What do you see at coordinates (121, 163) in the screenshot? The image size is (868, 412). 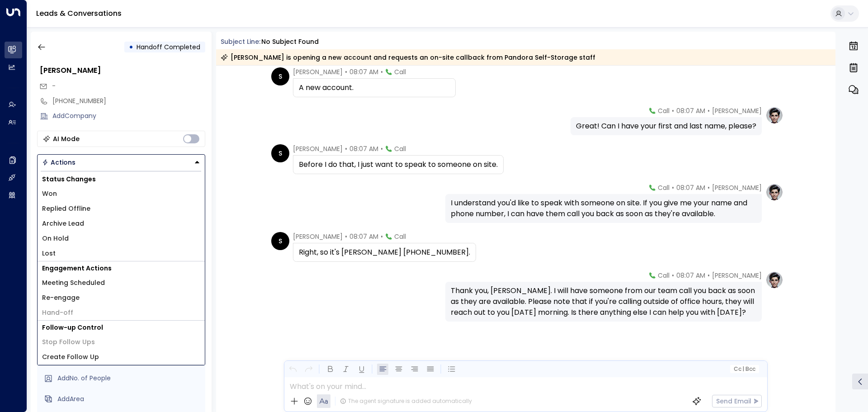 I see `div: Button group with a nested menu` at bounding box center [121, 163].